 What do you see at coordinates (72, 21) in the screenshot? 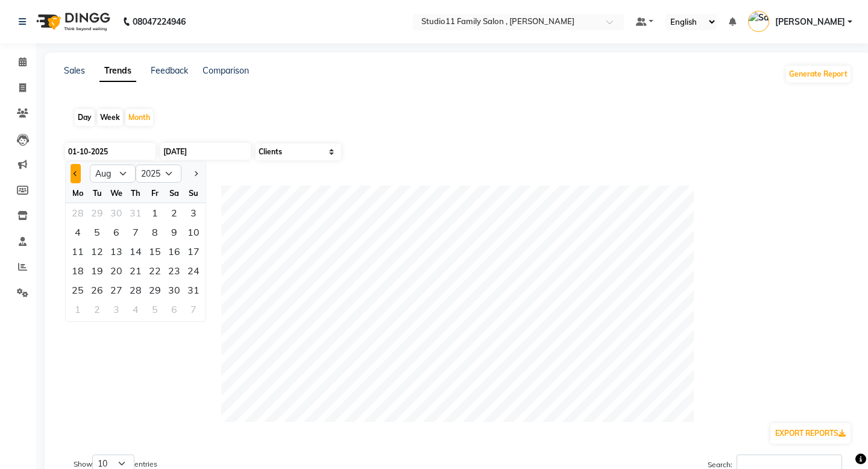
I see `img: logo` at bounding box center [72, 21].